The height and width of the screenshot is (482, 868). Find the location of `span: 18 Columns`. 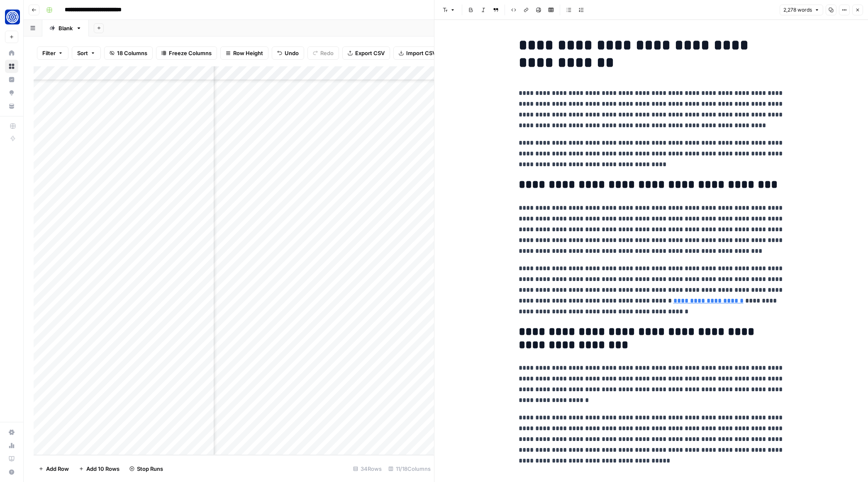

span: 18 Columns is located at coordinates (132, 53).